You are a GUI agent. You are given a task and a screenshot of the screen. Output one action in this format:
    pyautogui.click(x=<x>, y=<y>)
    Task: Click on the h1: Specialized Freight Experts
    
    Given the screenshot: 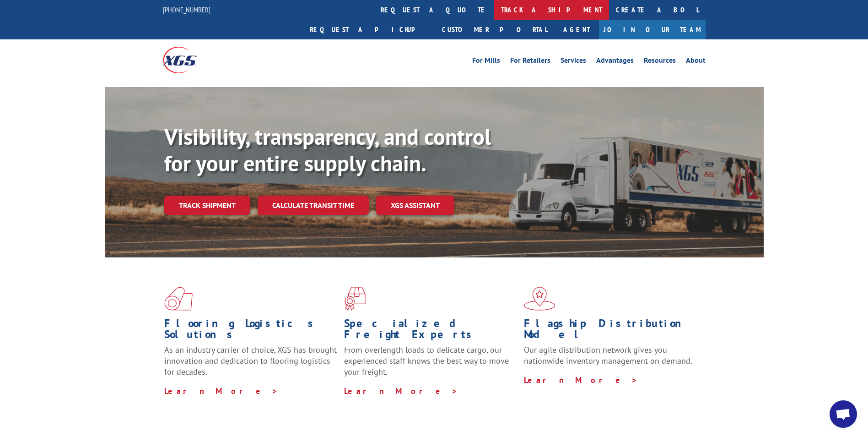 What is the action you would take?
    pyautogui.click(x=431, y=331)
    